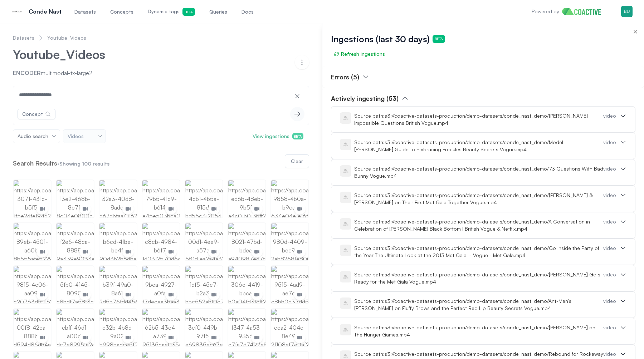 The width and height of the screenshot is (644, 359). I want to click on p: Actively ingesting (53), so click(365, 98).